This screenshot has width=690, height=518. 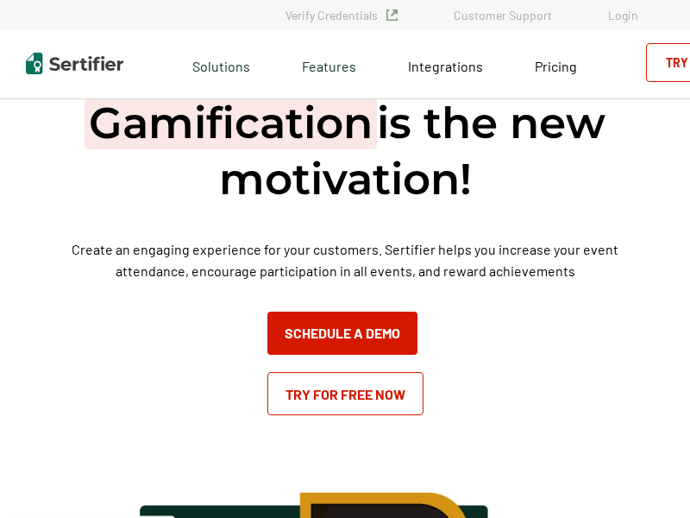 What do you see at coordinates (445, 66) in the screenshot?
I see `span: Integrations` at bounding box center [445, 66].